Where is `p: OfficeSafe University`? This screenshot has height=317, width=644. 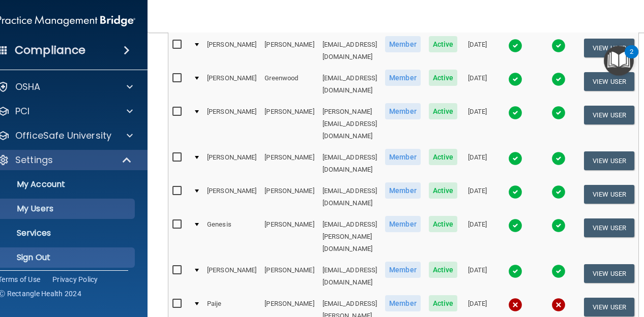 p: OfficeSafe University is located at coordinates (63, 136).